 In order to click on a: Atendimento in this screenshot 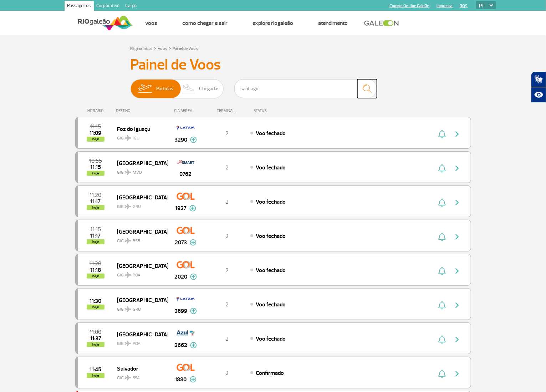, I will do `click(333, 23)`.